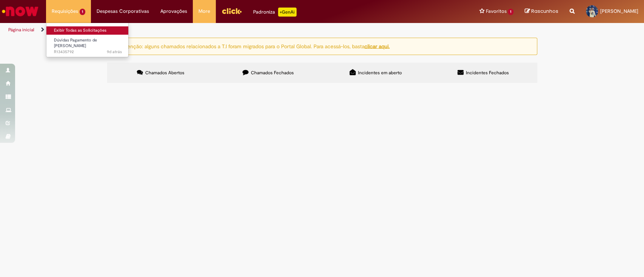 The height and width of the screenshot is (277, 644). I want to click on span: Chamados Fechados, so click(272, 73).